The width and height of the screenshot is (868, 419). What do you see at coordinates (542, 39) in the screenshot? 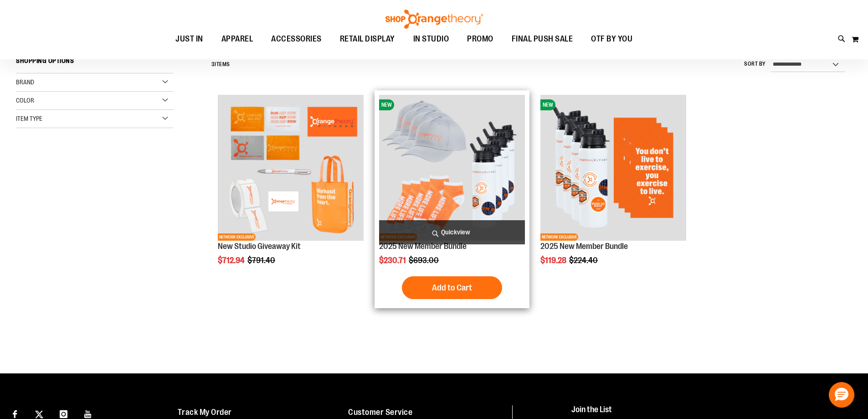
I see `a: FINAL PUSH SALE` at bounding box center [542, 39].